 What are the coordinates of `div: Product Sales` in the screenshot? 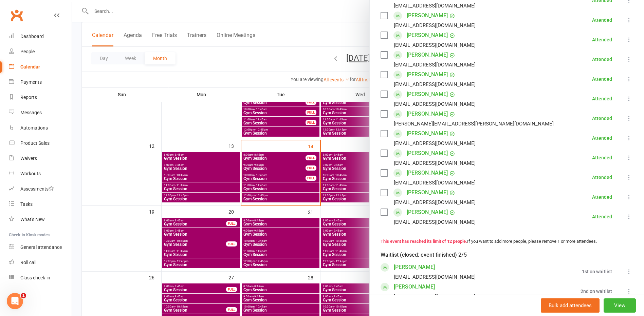 It's located at (35, 143).